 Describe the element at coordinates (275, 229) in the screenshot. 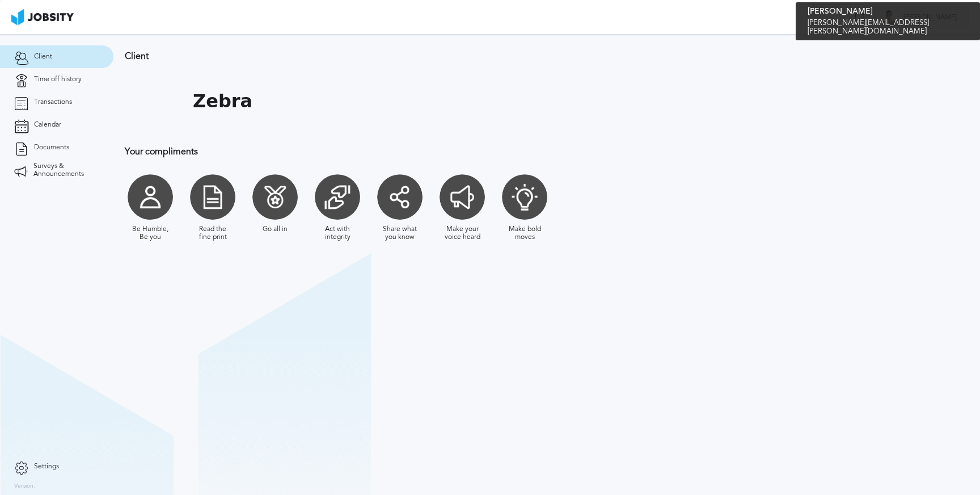

I see `div: Go all in` at that location.